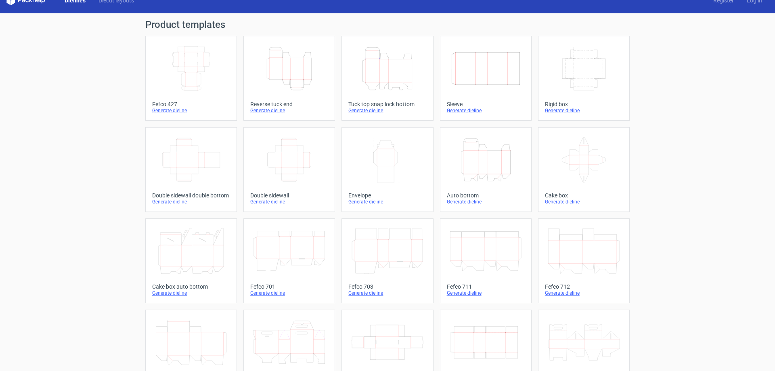 This screenshot has width=775, height=371. Describe the element at coordinates (485, 78) in the screenshot. I see `a: SleeveGenerate dieline` at that location.